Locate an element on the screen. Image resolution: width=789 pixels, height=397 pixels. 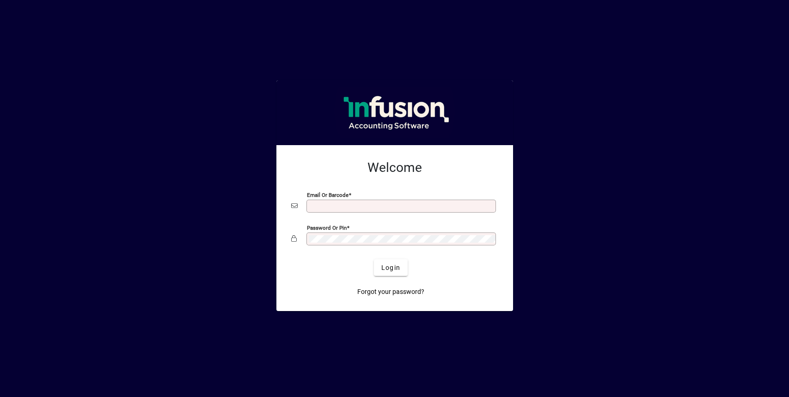
h2: Welcome is located at coordinates (395, 168).